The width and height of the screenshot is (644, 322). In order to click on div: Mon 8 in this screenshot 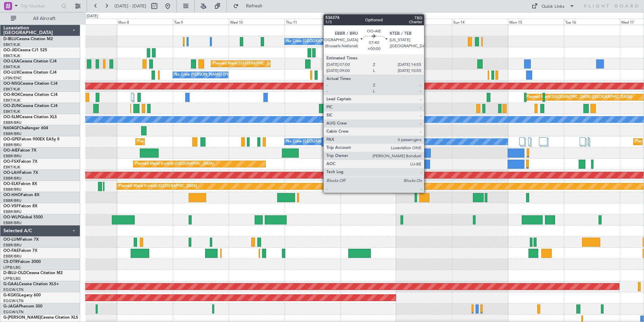, I will do `click(145, 22)`.